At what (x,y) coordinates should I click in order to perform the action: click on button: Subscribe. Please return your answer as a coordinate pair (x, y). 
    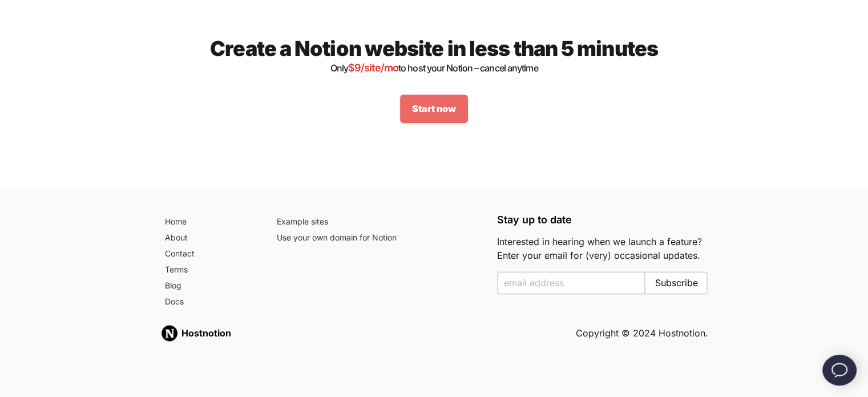
    Looking at the image, I should click on (676, 282).